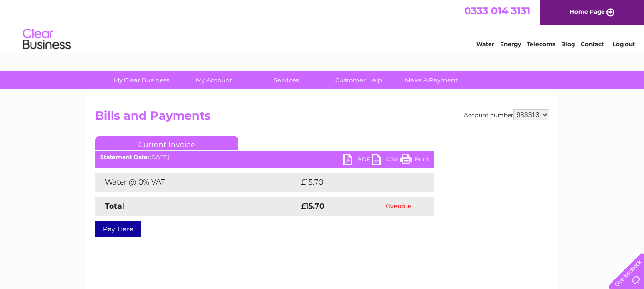 The image size is (644, 289). I want to click on b: Statement Date:, so click(124, 156).